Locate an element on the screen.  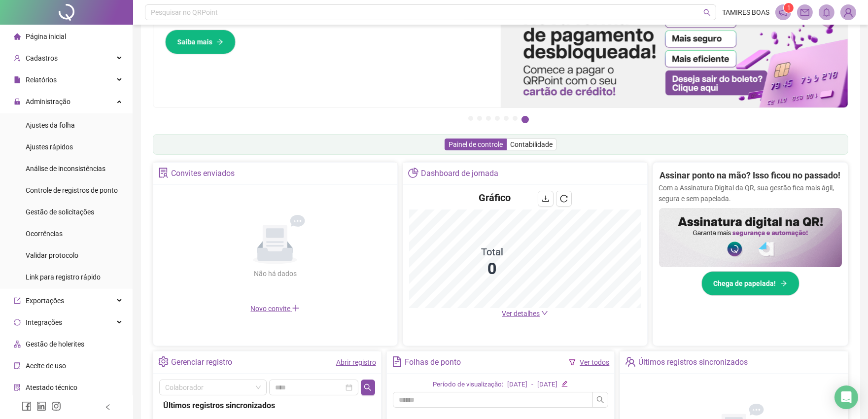
span: Chega de papelada! is located at coordinates (745, 284).